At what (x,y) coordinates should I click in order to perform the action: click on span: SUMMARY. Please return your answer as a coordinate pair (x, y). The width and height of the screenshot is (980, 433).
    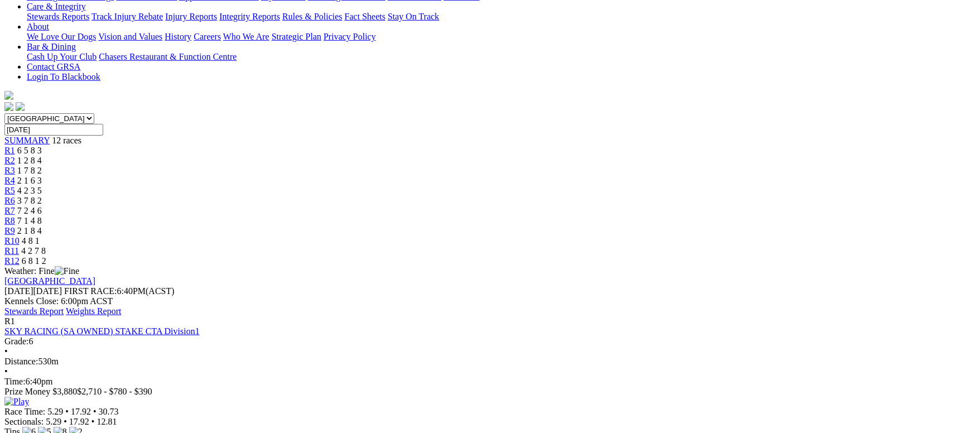
    Looking at the image, I should click on (27, 140).